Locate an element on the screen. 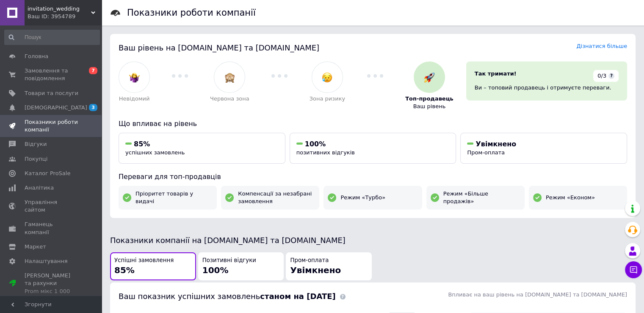  button: Позитивні відгуки100% is located at coordinates (241, 266).